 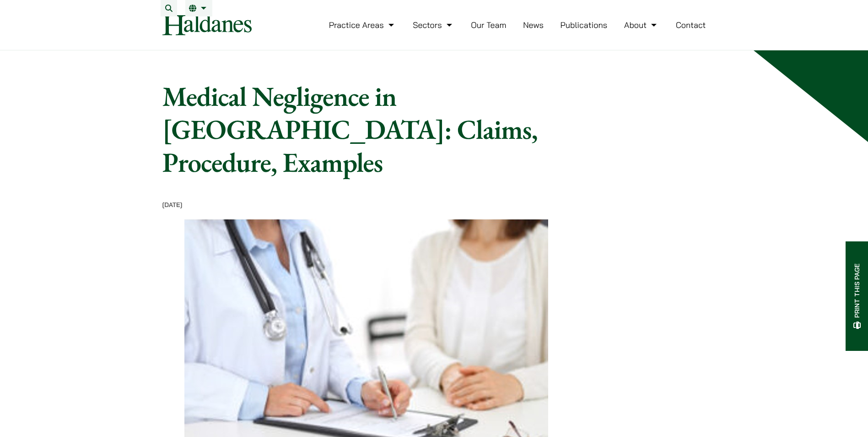 I want to click on a: News, so click(x=534, y=25).